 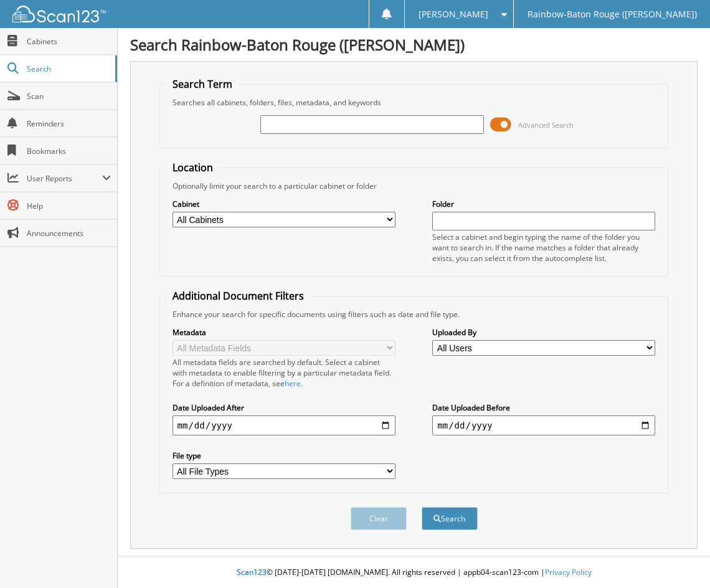 I want to click on span: Advanced Search, so click(x=545, y=125).